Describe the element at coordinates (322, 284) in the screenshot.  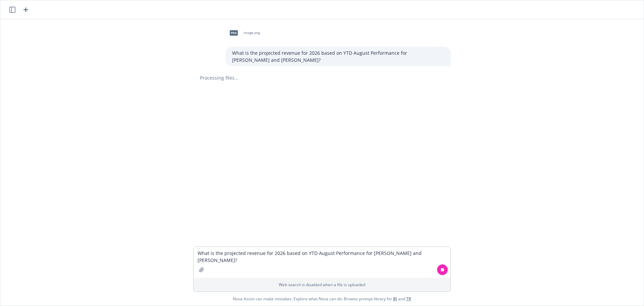
I see `p: Web search is disabled when a file is uploaded` at that location.